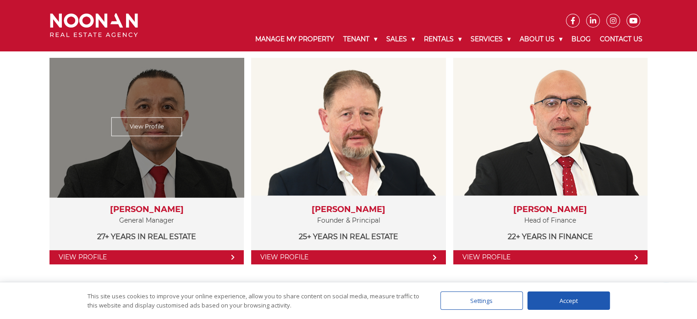 Image resolution: width=697 pixels, height=319 pixels. I want to click on a: Blog, so click(581, 39).